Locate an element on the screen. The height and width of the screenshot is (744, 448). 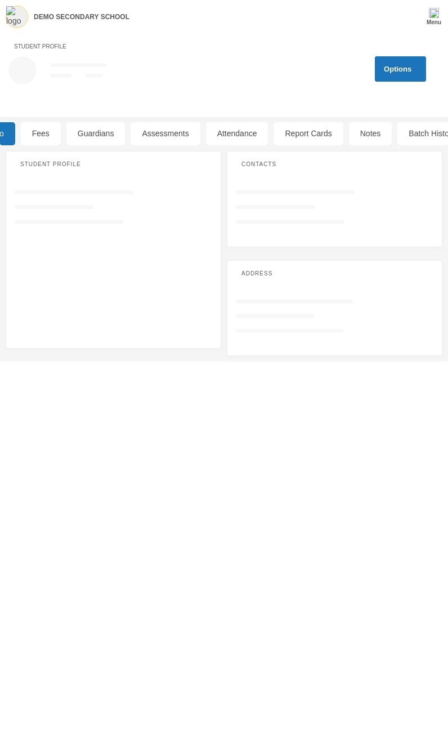
div: Contacts is located at coordinates (334, 164).